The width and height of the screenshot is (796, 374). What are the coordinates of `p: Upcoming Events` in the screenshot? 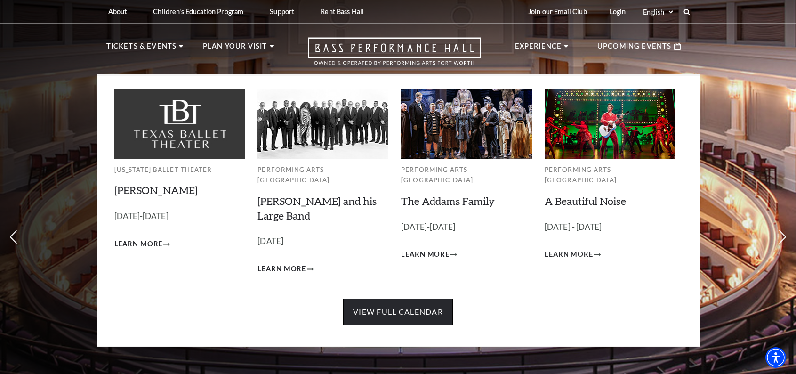 It's located at (634, 49).